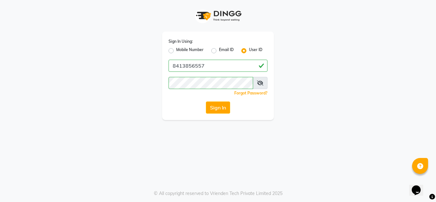  I want to click on button: Sign In, so click(218, 107).